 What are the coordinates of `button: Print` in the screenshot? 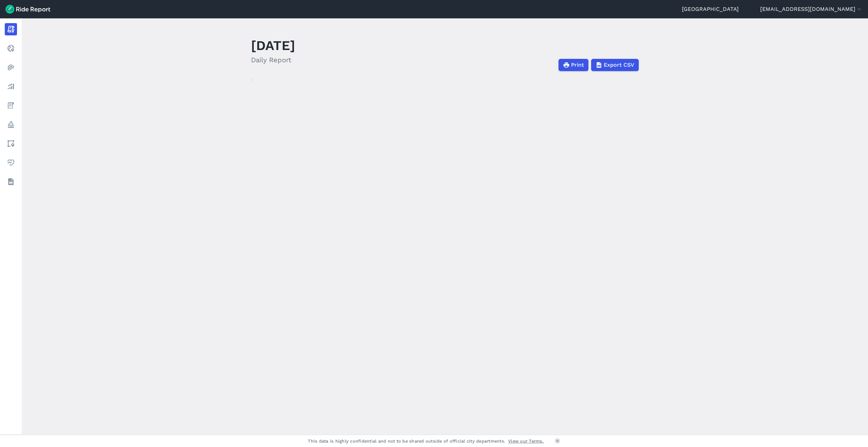 It's located at (573, 65).